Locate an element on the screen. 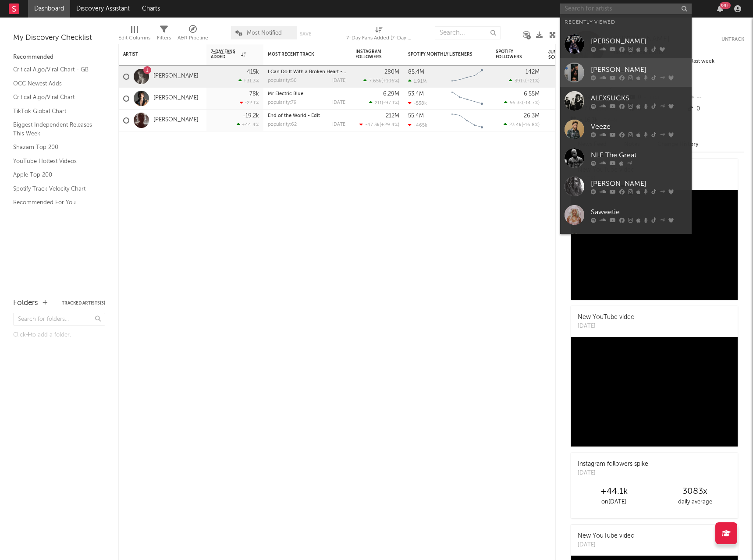  div: popularity: 50 is located at coordinates (282, 81).